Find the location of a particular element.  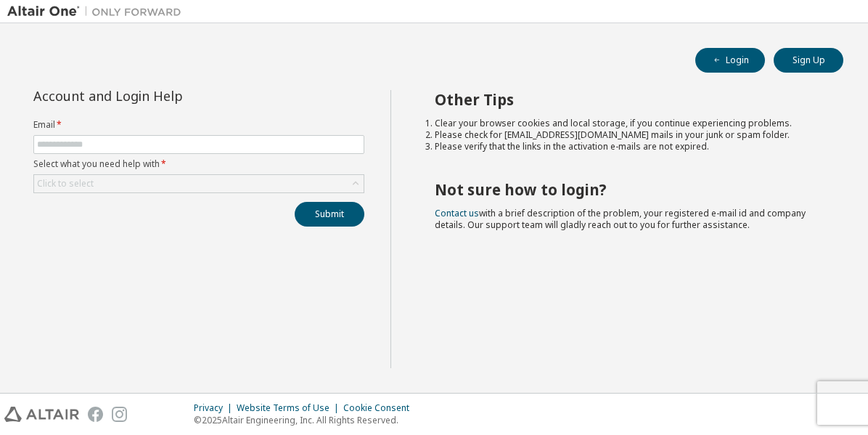

h2: Not sure how to login? is located at coordinates (626, 190).